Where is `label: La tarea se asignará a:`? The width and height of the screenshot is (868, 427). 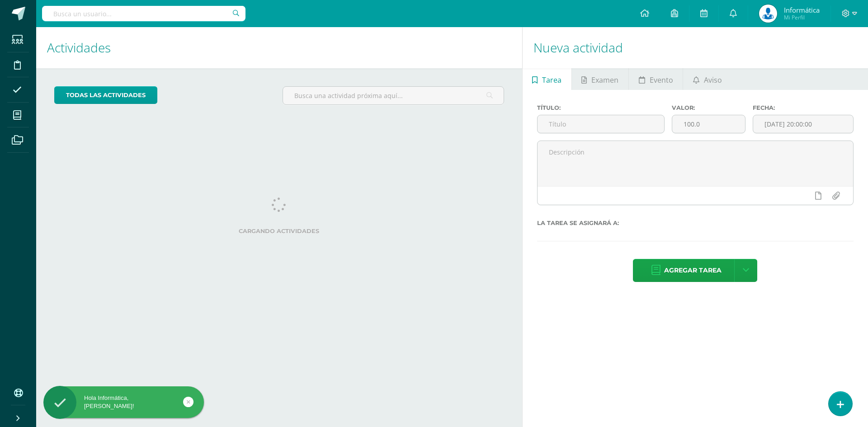
label: La tarea se asignará a: is located at coordinates (695, 223).